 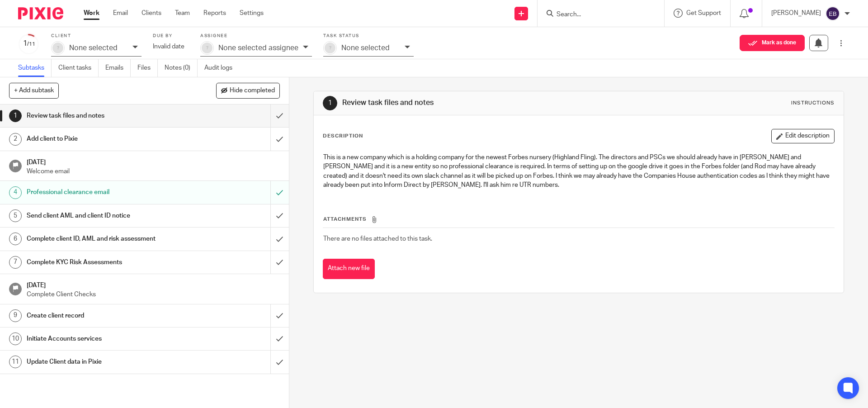 What do you see at coordinates (118, 68) in the screenshot?
I see `a: Emails` at bounding box center [118, 68].